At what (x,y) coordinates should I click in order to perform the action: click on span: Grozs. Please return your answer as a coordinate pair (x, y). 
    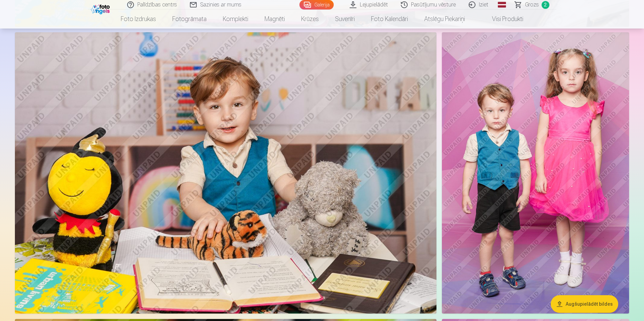
    Looking at the image, I should click on (532, 5).